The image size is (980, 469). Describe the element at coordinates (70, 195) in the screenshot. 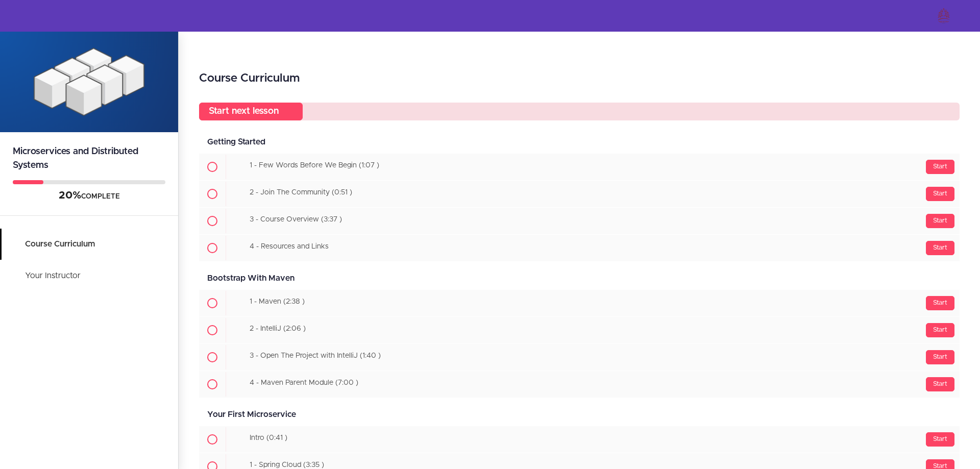

I see `span: 20%` at that location.